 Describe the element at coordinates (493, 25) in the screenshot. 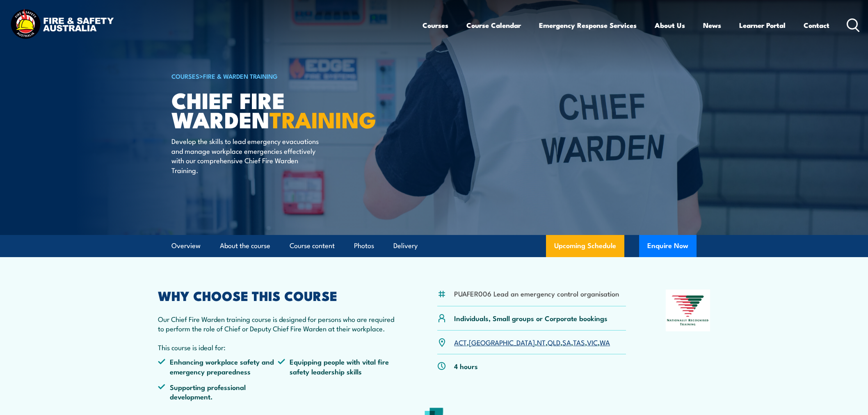

I see `a: Course Calendar` at that location.